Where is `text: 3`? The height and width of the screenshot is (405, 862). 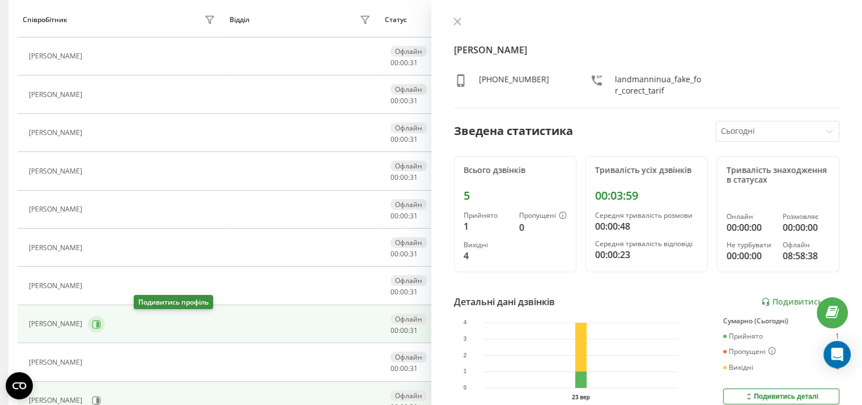 text: 3 is located at coordinates (465, 338).